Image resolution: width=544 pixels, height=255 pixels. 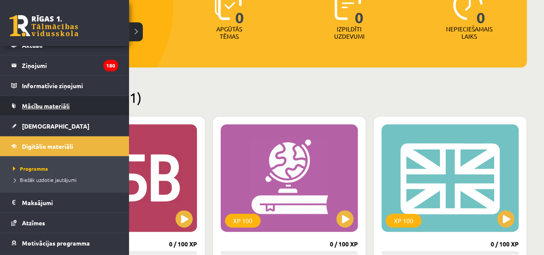 I want to click on span: Atzīmes, so click(x=34, y=223).